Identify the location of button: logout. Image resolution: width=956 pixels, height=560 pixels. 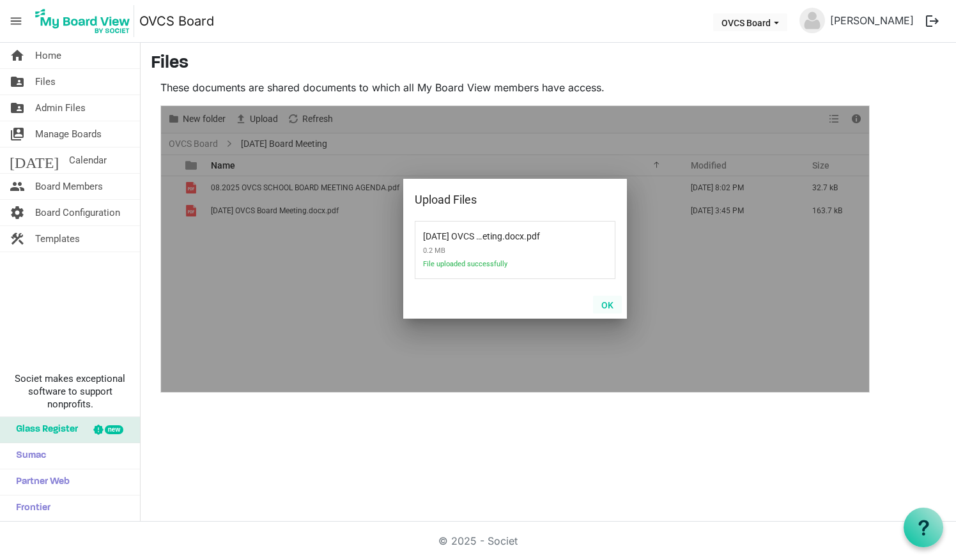
(933, 21).